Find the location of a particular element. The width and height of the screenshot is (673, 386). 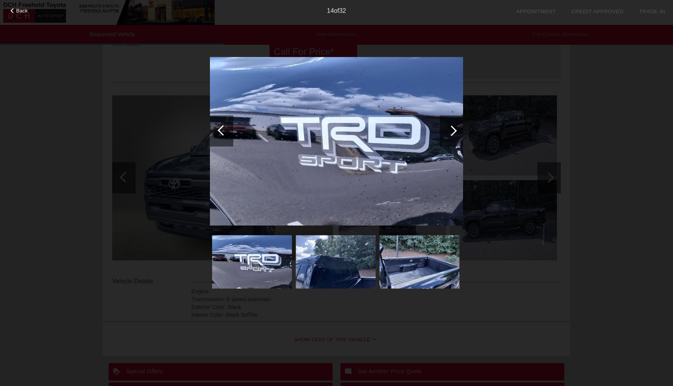

span: 14 is located at coordinates (330, 11).